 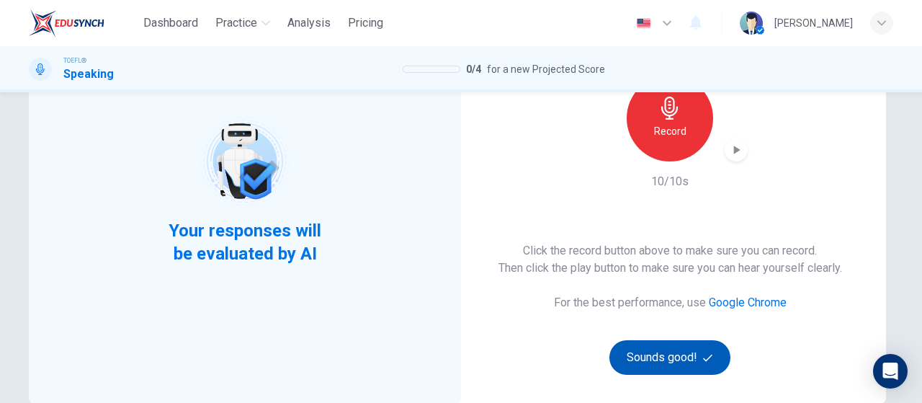 What do you see at coordinates (66, 23) in the screenshot?
I see `img: EduSynch logo` at bounding box center [66, 23].